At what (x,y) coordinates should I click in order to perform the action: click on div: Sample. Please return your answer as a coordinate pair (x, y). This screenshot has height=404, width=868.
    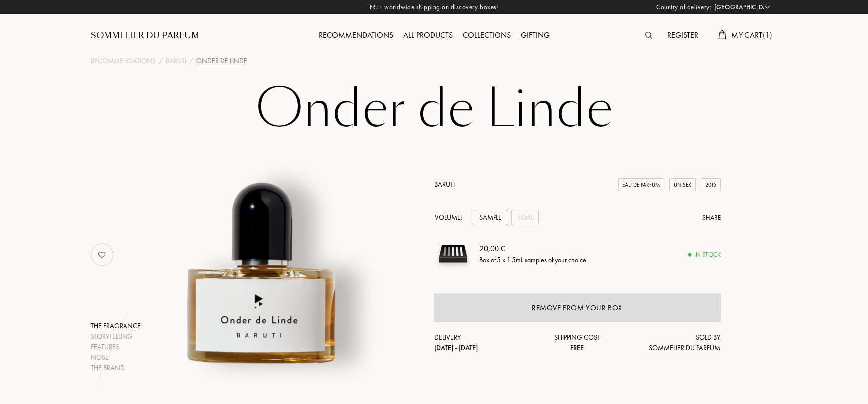
    Looking at the image, I should click on (491, 217).